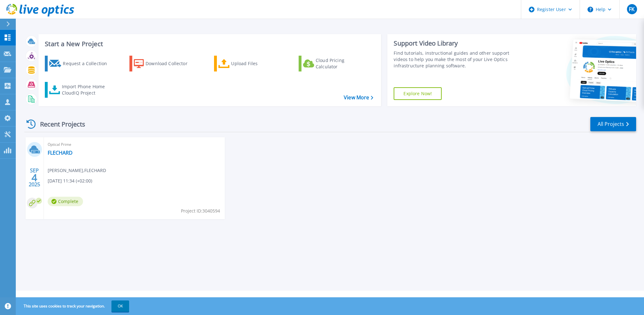 This screenshot has height=315, width=644. I want to click on div: SEP 2025, so click(35, 177).